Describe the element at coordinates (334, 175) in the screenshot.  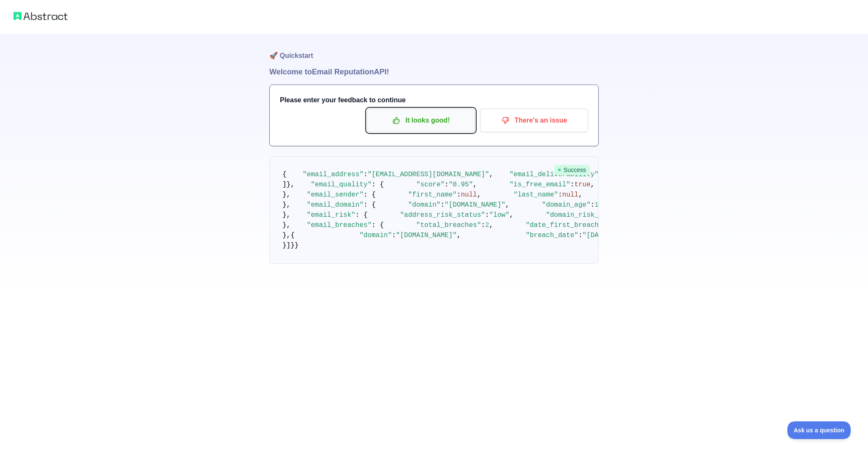
I see `span: "email_address"` at that location.